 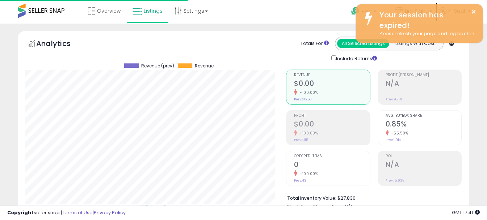 I want to click on div: Your session has expired!, so click(x=426, y=20).